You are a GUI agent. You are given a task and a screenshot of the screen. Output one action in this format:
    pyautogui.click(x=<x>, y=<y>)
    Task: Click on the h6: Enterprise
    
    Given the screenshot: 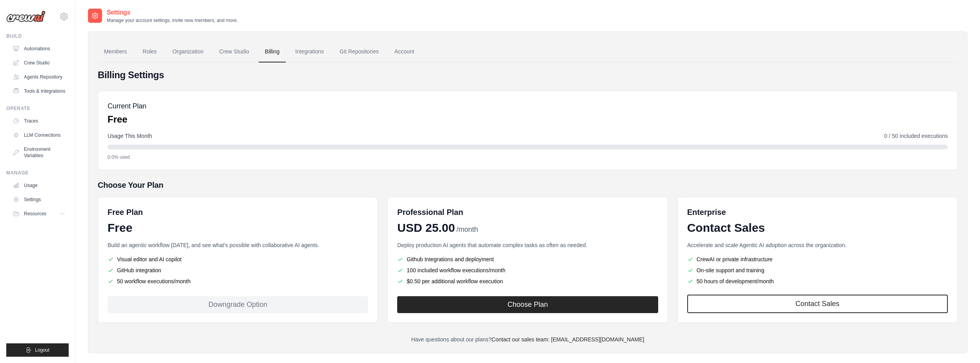 What is the action you would take?
    pyautogui.click(x=818, y=212)
    